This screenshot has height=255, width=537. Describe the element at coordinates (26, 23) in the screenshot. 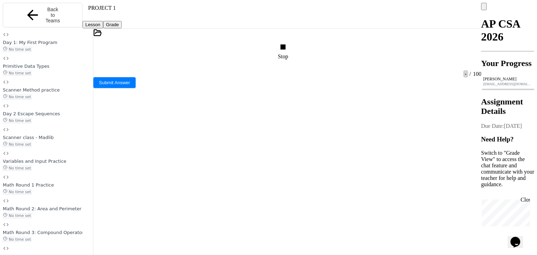

I see `div: Chat with us now!Close` at that location.